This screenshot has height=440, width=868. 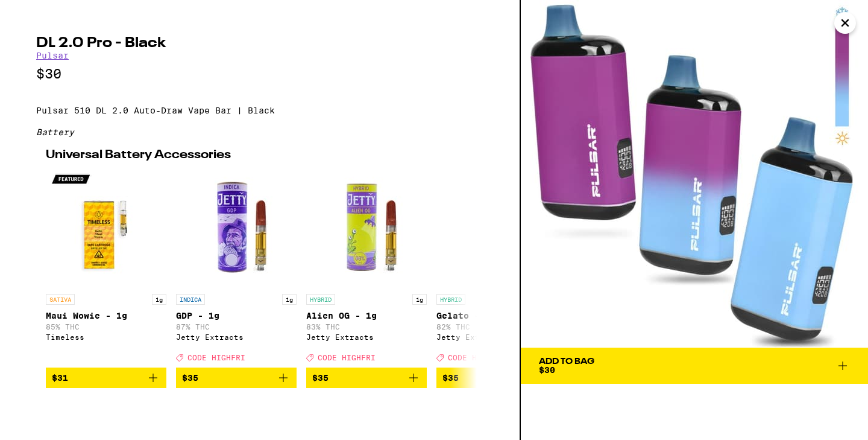 I want to click on p: 85% THC, so click(x=106, y=326).